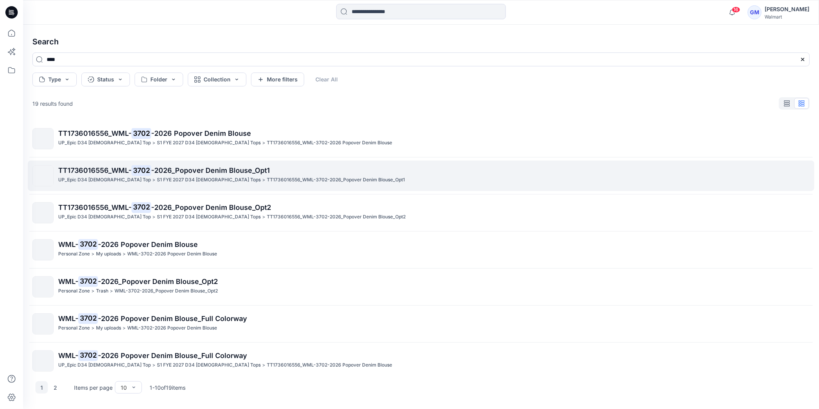 This screenshot has width=819, height=409. What do you see at coordinates (54, 79) in the screenshot?
I see `button: Type` at bounding box center [54, 79].